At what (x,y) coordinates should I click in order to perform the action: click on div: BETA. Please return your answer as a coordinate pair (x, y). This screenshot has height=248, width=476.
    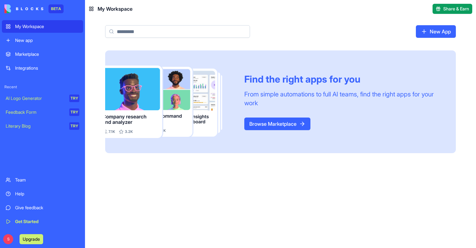
    Looking at the image, I should click on (56, 9).